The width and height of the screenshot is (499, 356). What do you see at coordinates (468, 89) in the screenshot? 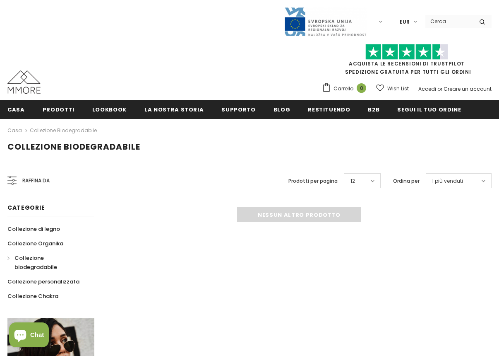
I see `a: Creare un account` at bounding box center [468, 89].